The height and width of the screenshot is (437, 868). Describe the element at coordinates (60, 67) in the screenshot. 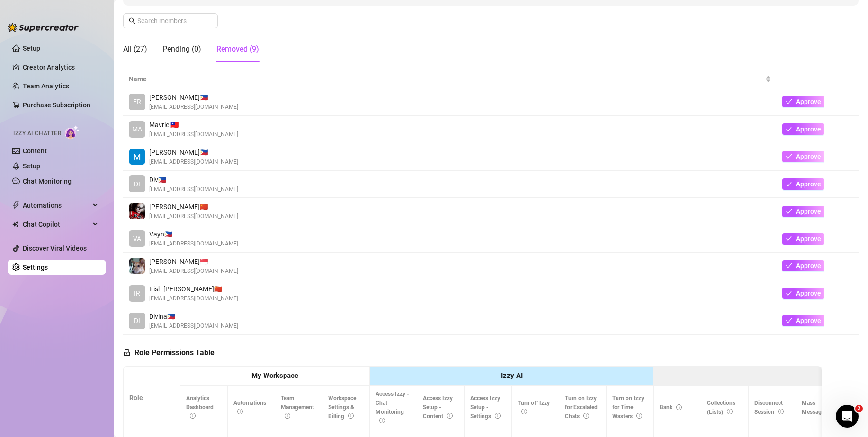

I see `a: Creator Analytics` at that location.